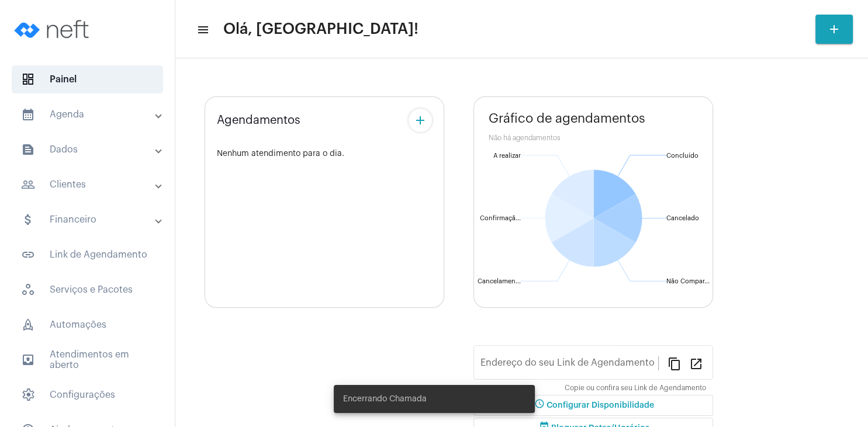 Image resolution: width=868 pixels, height=427 pixels. What do you see at coordinates (675, 364) in the screenshot?
I see `mat-icon: content_copy` at bounding box center [675, 364].